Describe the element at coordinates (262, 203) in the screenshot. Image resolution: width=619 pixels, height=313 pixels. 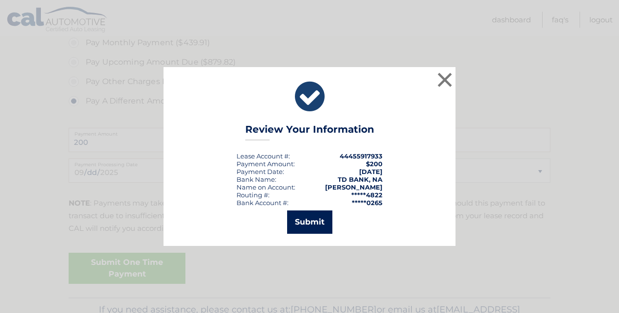
I see `div: Bank Account #:` at that location.